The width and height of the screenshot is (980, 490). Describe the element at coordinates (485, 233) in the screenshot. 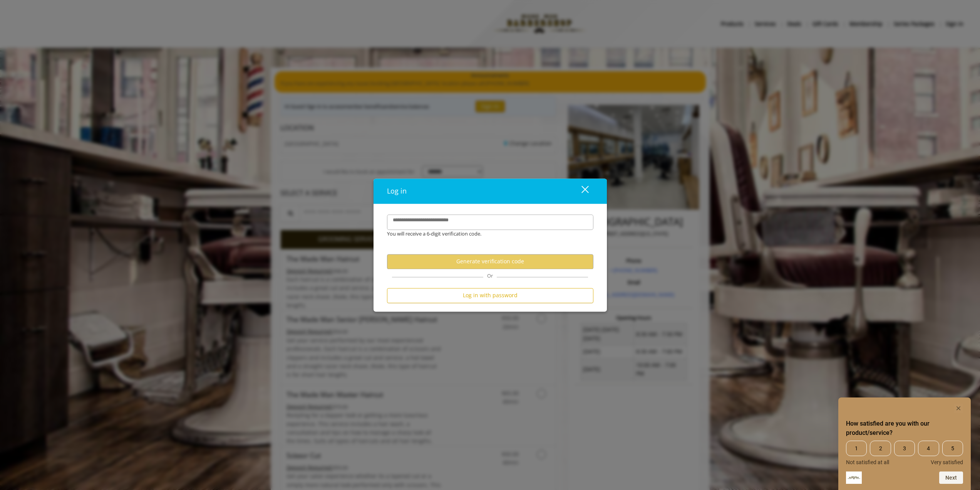

I see `div: You will receive a 6-digit verification code.` at that location.